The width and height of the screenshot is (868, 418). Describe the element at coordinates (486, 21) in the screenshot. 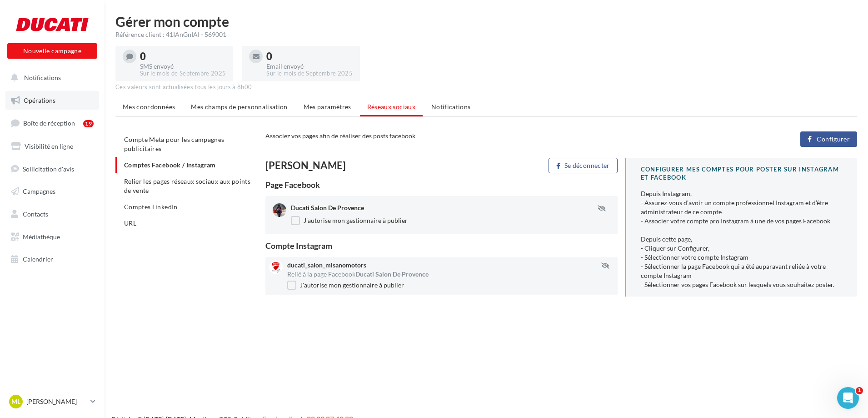

I see `h1: Gérer mon compte` at that location.